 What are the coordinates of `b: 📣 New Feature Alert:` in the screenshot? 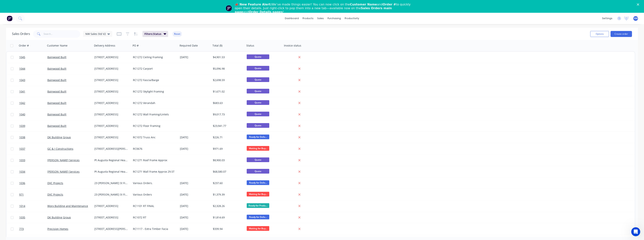 It's located at (253, 4).